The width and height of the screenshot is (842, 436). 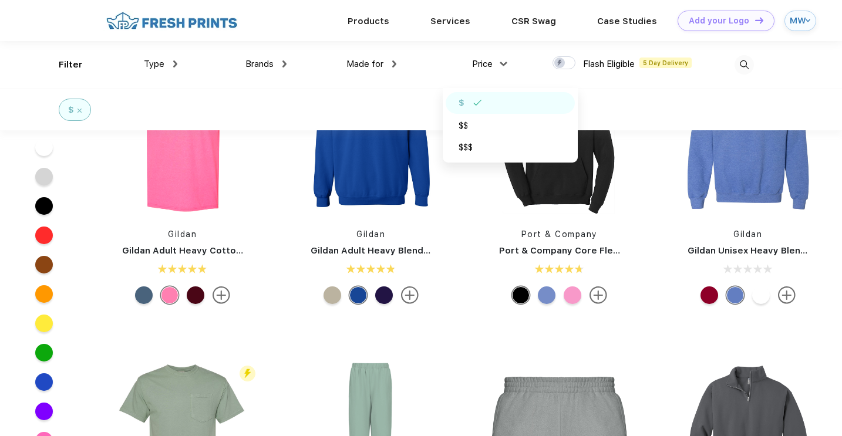 What do you see at coordinates (761, 295) in the screenshot?
I see `div: White` at bounding box center [761, 295].